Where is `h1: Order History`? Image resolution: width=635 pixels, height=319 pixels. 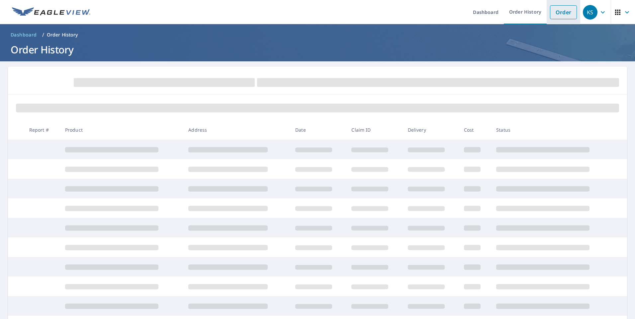
h1: Order History is located at coordinates (317, 49).